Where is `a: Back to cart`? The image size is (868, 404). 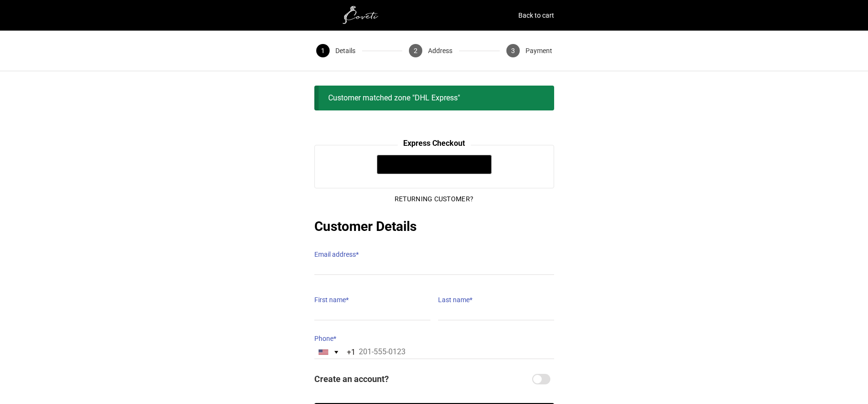 a: Back to cart is located at coordinates (536, 16).